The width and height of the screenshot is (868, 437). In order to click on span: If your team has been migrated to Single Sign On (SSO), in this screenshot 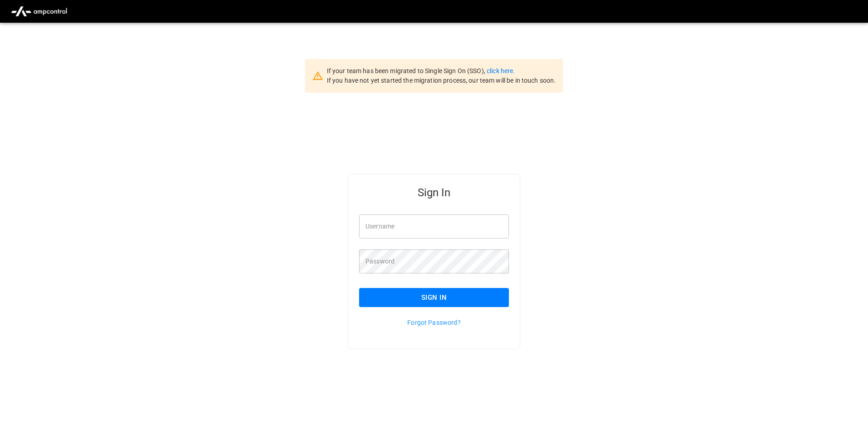, I will do `click(407, 71)`.